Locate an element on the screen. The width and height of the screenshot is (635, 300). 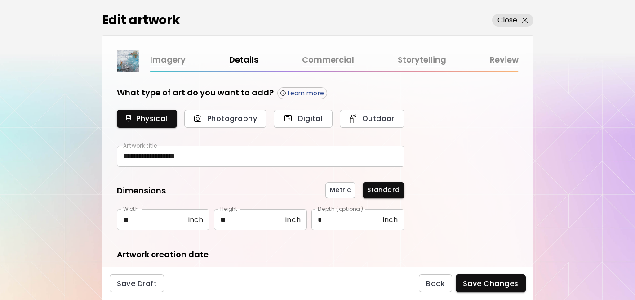
img: thumbnail is located at coordinates (128, 61).